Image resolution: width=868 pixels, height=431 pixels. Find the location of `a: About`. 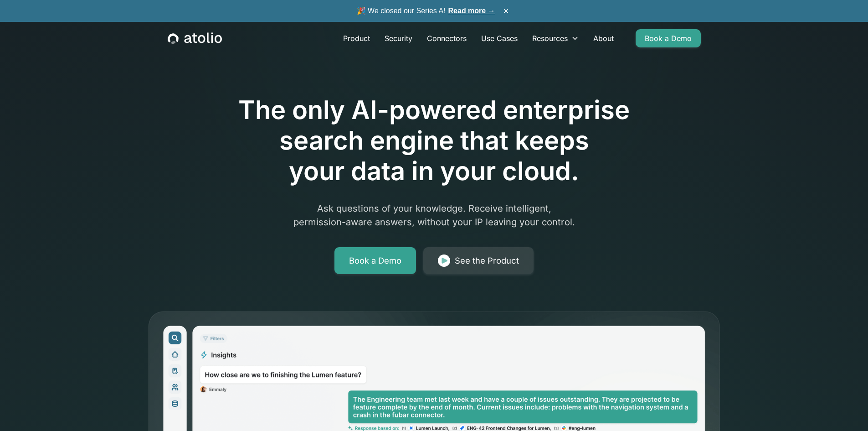

a: About is located at coordinates (603, 38).